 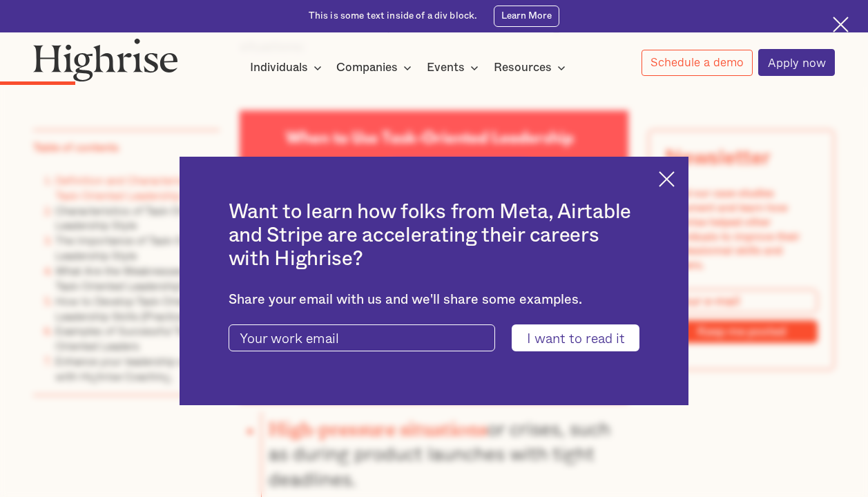 What do you see at coordinates (526, 15) in the screenshot?
I see `a: Learn More` at bounding box center [526, 15].